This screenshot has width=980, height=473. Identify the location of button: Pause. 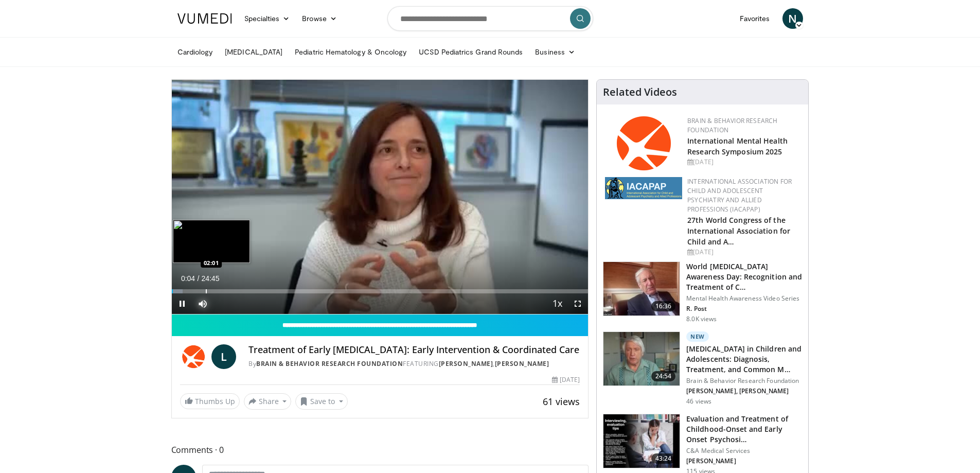
(182, 303).